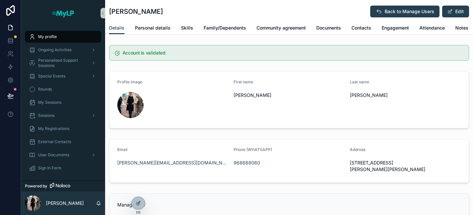 This screenshot has height=215, width=473. What do you see at coordinates (63, 63) in the screenshot?
I see `a: Personalised Support Sessions` at bounding box center [63, 63].